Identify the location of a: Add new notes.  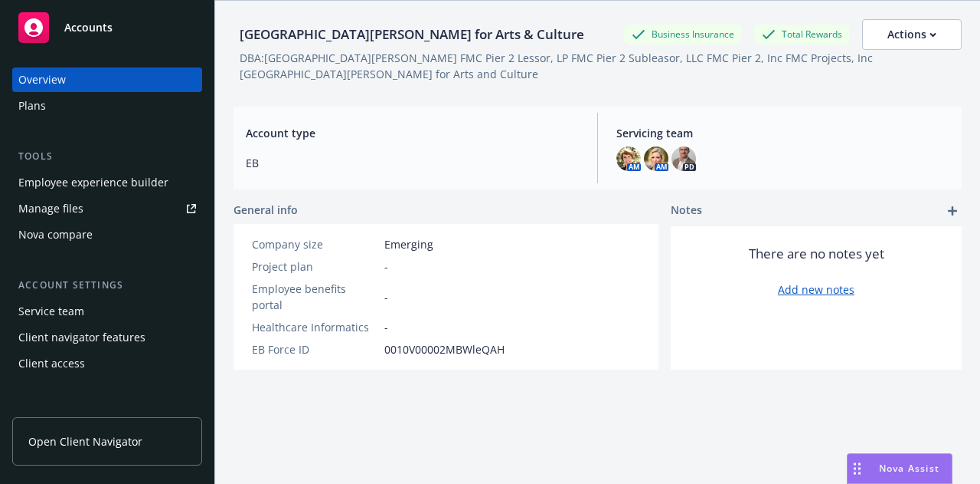
(816, 289).